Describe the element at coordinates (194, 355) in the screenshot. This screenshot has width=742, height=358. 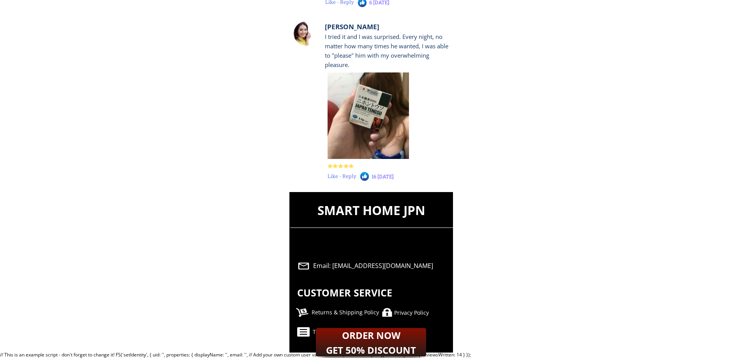
I see `font: ', properties: { displayName: '` at that location.